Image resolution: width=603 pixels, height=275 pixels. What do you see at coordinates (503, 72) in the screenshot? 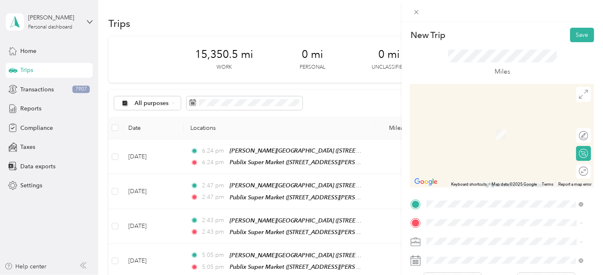
I see `p: Miles` at bounding box center [503, 72].